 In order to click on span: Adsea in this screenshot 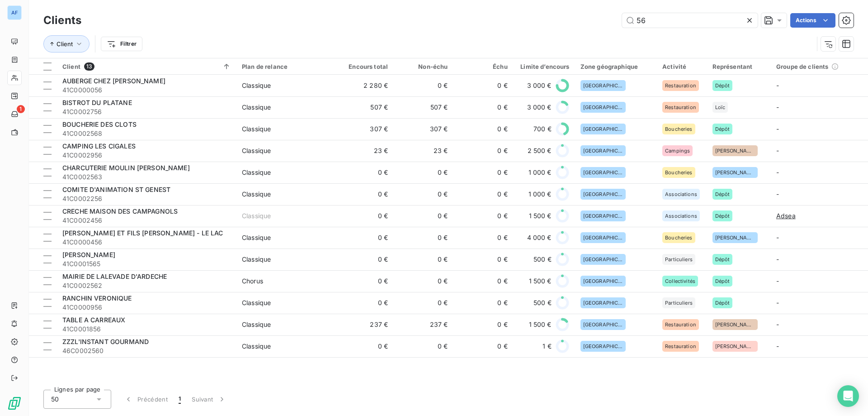, I will do `click(786, 216)`.